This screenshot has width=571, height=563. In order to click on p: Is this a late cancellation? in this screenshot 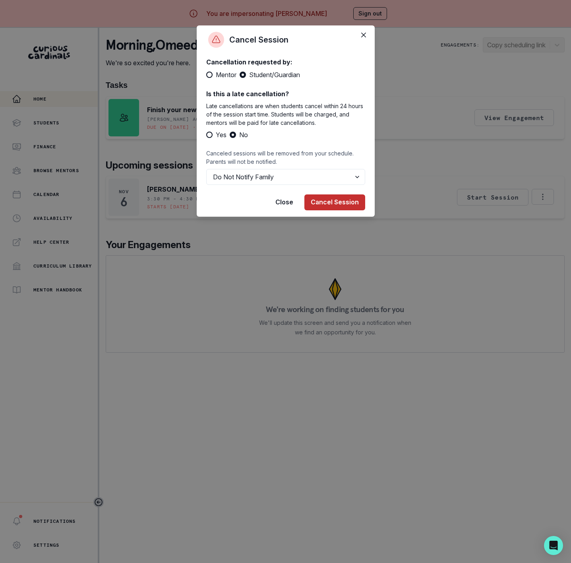, I will do `click(286, 94)`.